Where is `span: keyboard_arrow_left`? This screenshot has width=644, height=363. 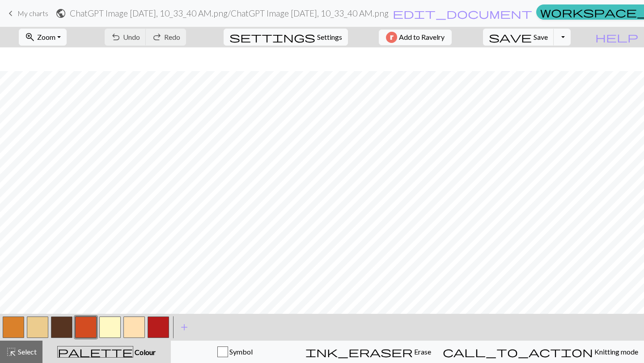
span: keyboard_arrow_left is located at coordinates (11, 14).